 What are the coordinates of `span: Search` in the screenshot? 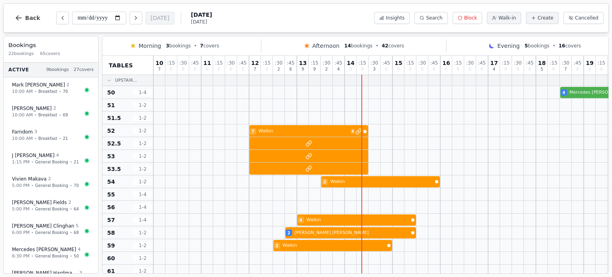 It's located at (434, 18).